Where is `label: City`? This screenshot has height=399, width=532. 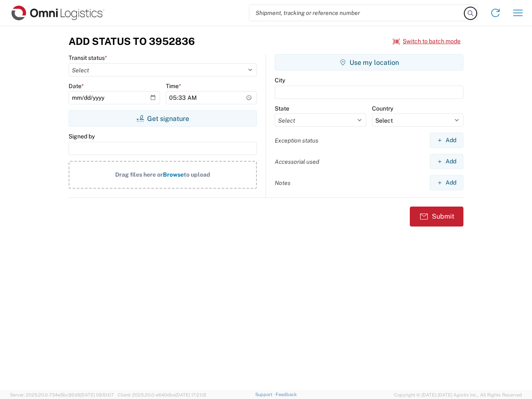 label: City is located at coordinates (280, 80).